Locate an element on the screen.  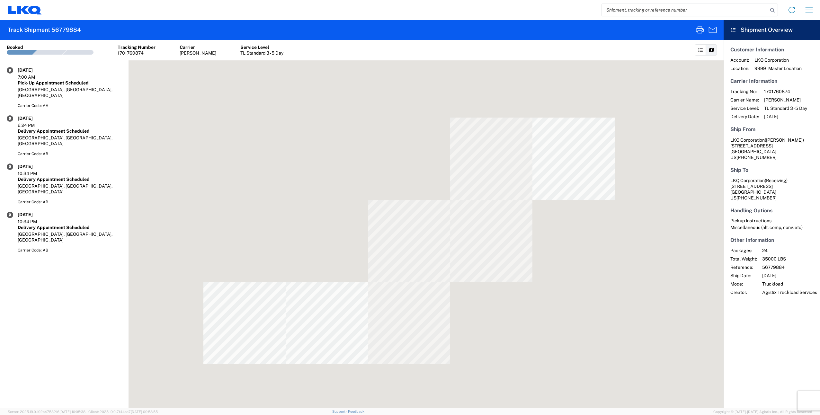
h5: Other Information is located at coordinates (772, 240).